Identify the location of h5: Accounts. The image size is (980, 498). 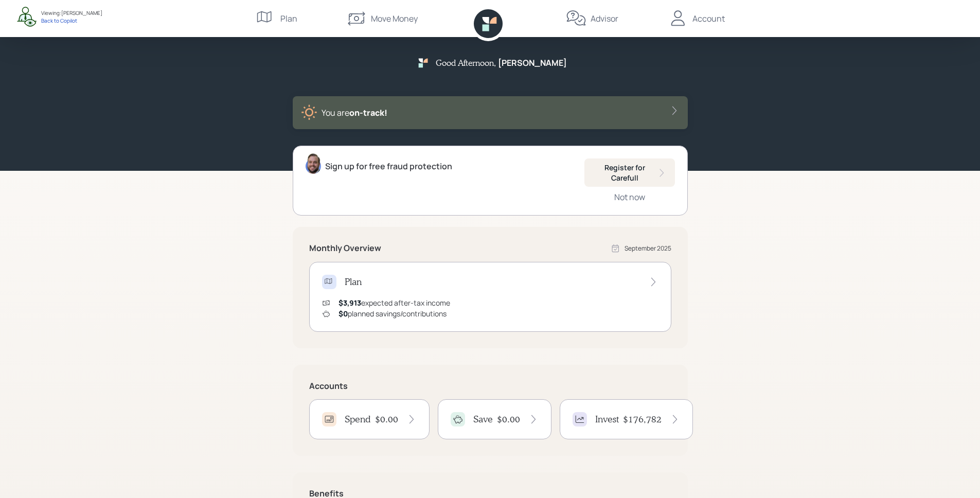
(490, 386).